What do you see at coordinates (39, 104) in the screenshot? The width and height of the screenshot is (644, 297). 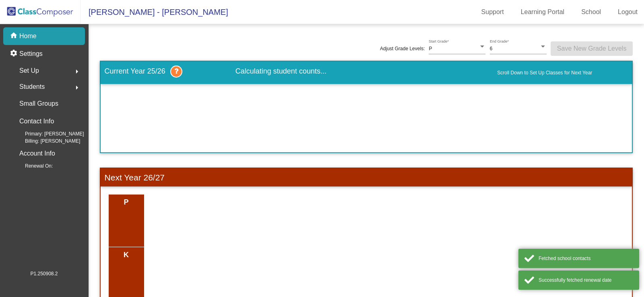 I see `p: Small Groups` at bounding box center [39, 104].